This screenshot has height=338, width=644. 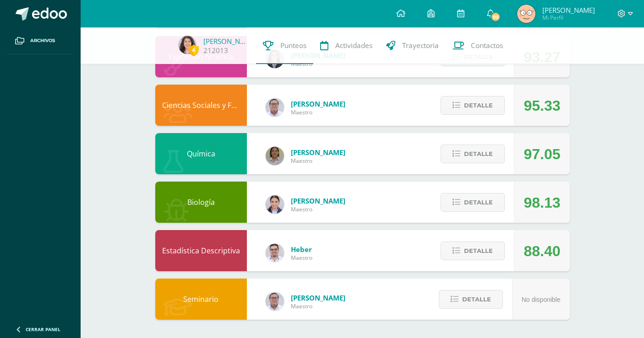 I want to click on img: cd821919ff7692dfa18a87eb32455e8d.png, so click(x=187, y=45).